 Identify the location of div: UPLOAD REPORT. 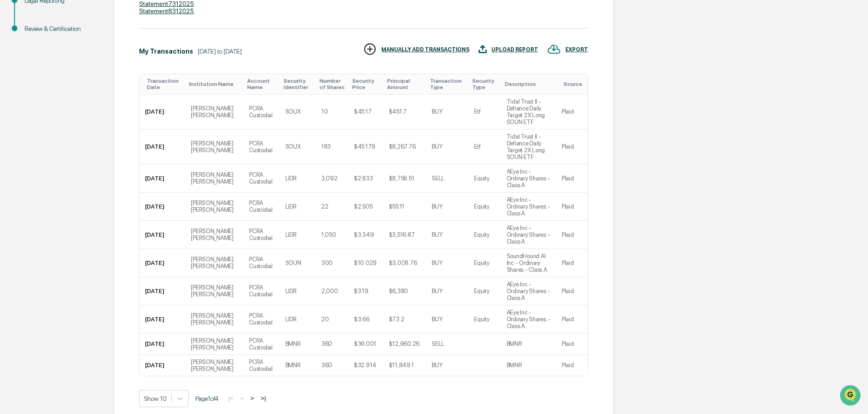
(515, 49).